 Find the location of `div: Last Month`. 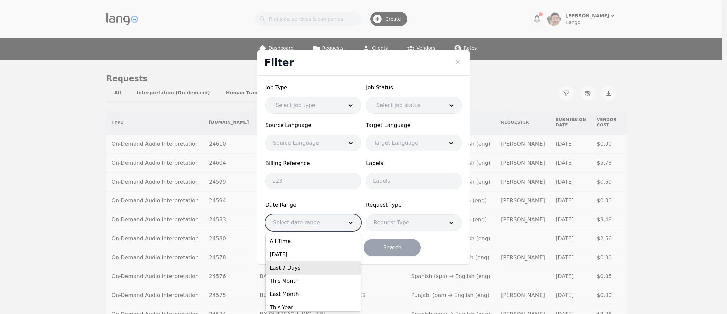

div: Last Month is located at coordinates (313, 294).